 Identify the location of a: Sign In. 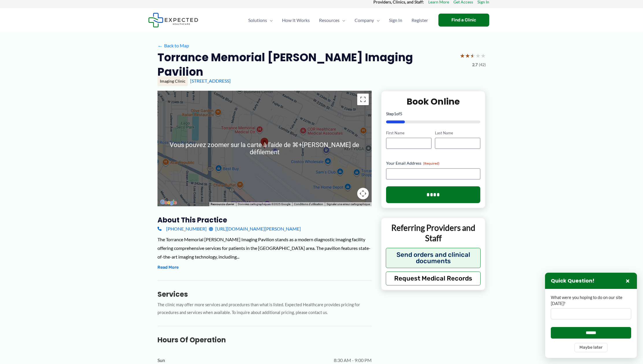
(395, 20).